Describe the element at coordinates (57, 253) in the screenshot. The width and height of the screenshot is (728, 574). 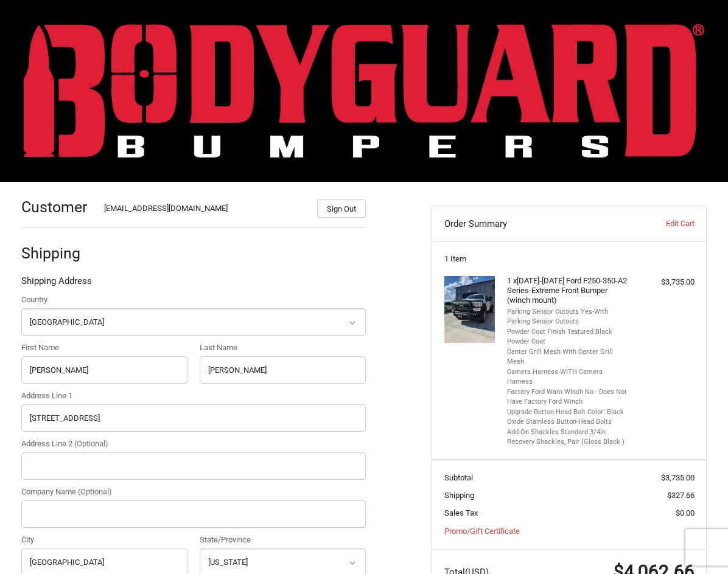
I see `h2: Shipping` at that location.